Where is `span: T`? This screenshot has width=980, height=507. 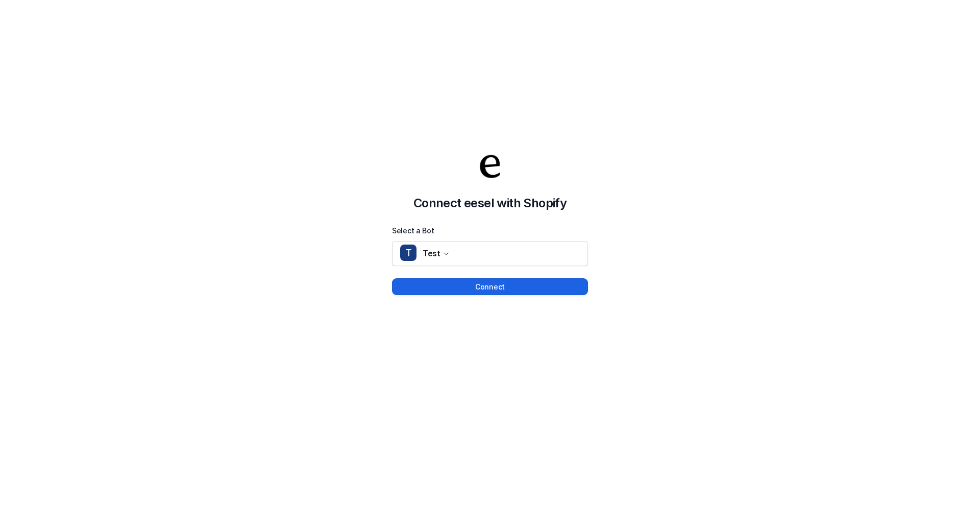
span: T is located at coordinates (409, 253).